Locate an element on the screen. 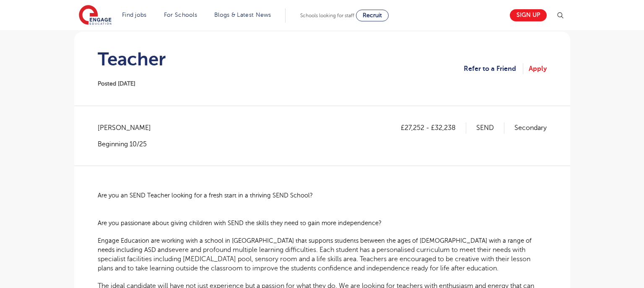 This screenshot has height=288, width=644. p: £27,252 - £32,238 is located at coordinates (434, 128).